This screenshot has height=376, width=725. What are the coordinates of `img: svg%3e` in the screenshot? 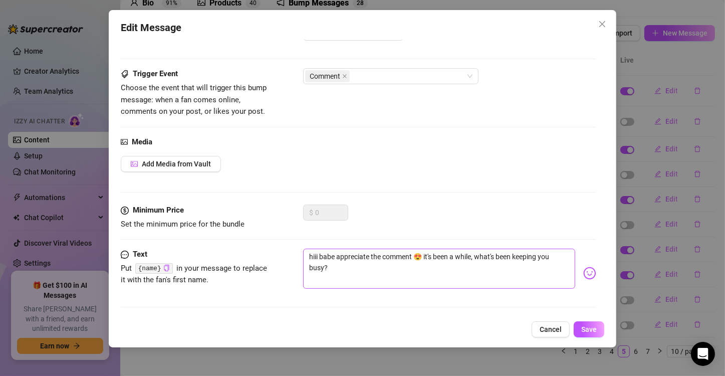 It's located at (589, 273).